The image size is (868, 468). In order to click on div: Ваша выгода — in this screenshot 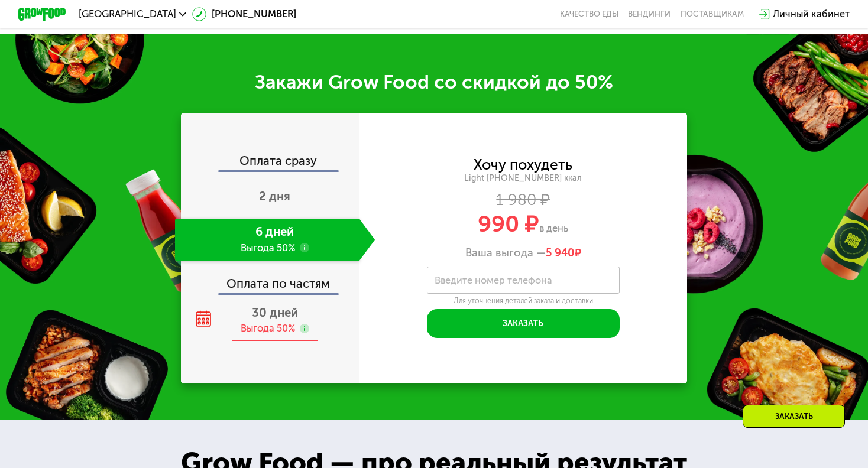, I will do `click(523, 253)`.